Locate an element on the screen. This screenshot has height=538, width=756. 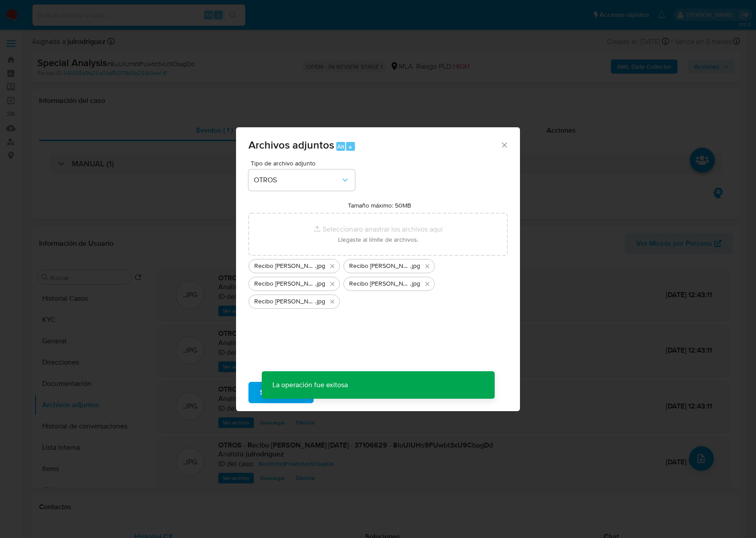
button: Eliminar Recibo de sueldo Junio 2025 - 37106629 - 8iuUlUHs9FUwbt3xU9CbagDd.jpg is located at coordinates (332, 284).